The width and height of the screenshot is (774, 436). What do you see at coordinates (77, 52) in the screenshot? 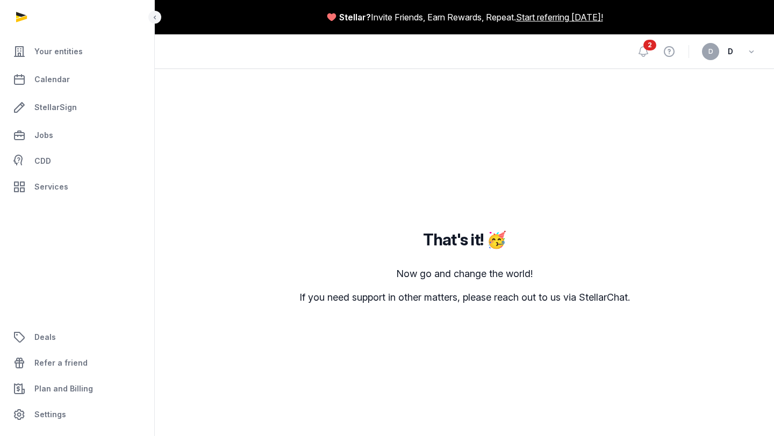
I see `a: Your entities` at bounding box center [77, 52].